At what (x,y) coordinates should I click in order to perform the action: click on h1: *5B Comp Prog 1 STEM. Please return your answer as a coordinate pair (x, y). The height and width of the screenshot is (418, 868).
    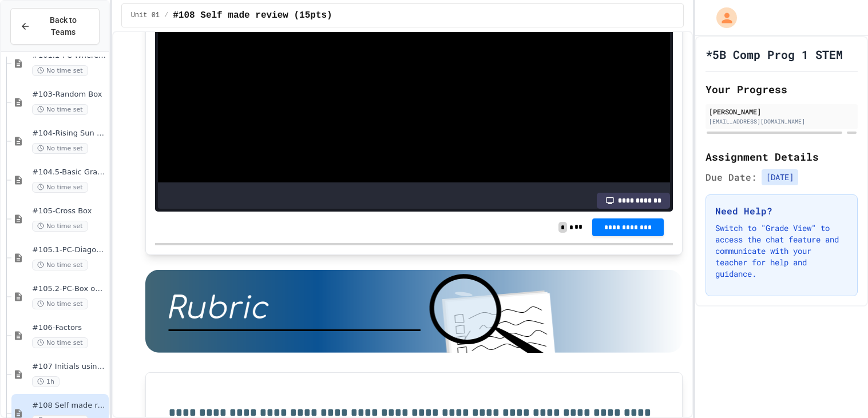
    Looking at the image, I should click on (774, 54).